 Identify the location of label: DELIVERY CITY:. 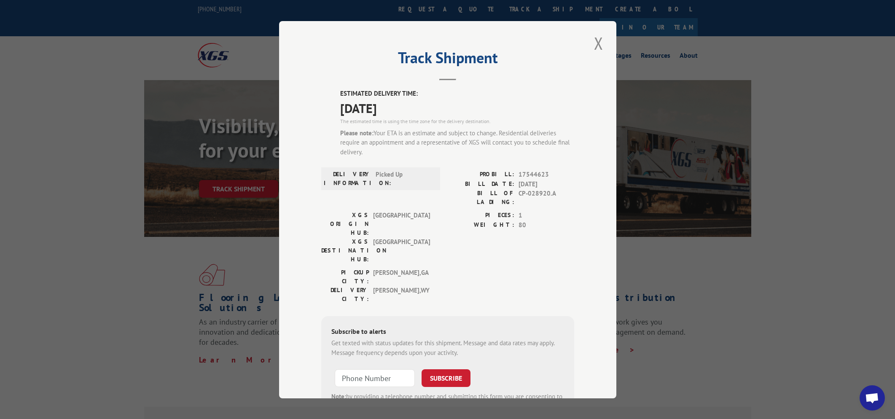
(345, 295).